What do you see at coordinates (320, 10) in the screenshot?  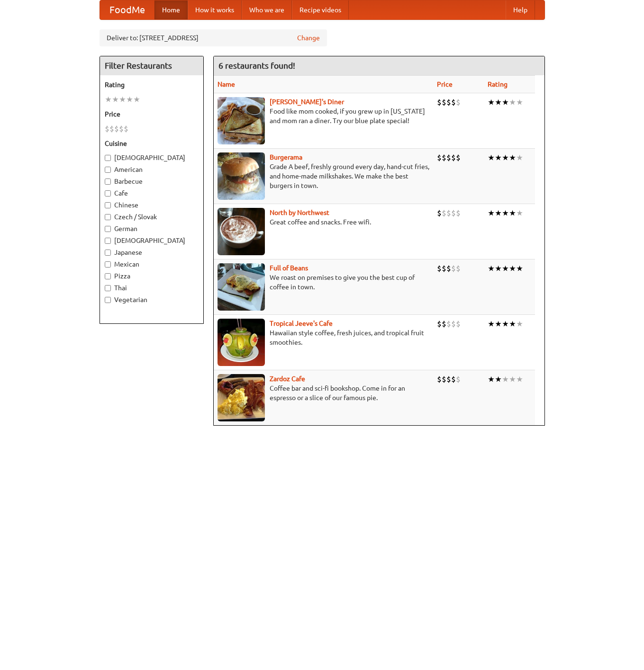 I see `a: Recipe videos` at bounding box center [320, 10].